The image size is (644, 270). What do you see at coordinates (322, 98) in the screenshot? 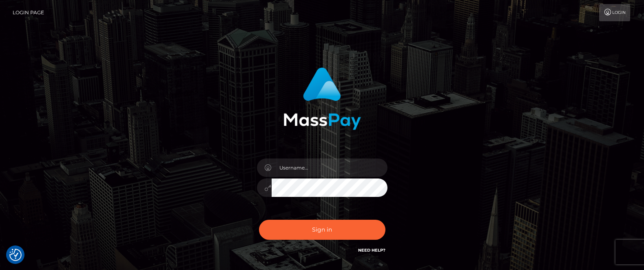
I see `img: MassPay Login` at bounding box center [322, 98].